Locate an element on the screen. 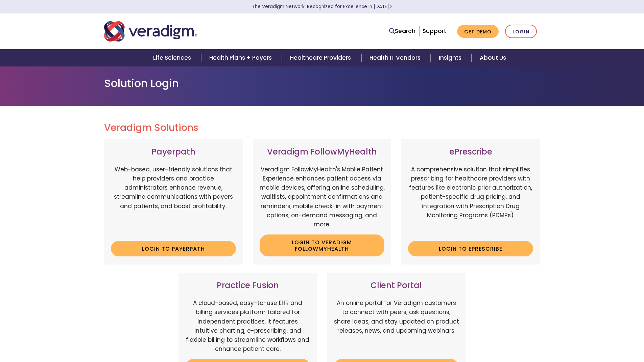 This screenshot has width=644, height=362. h3: Client Portal is located at coordinates (397, 285).